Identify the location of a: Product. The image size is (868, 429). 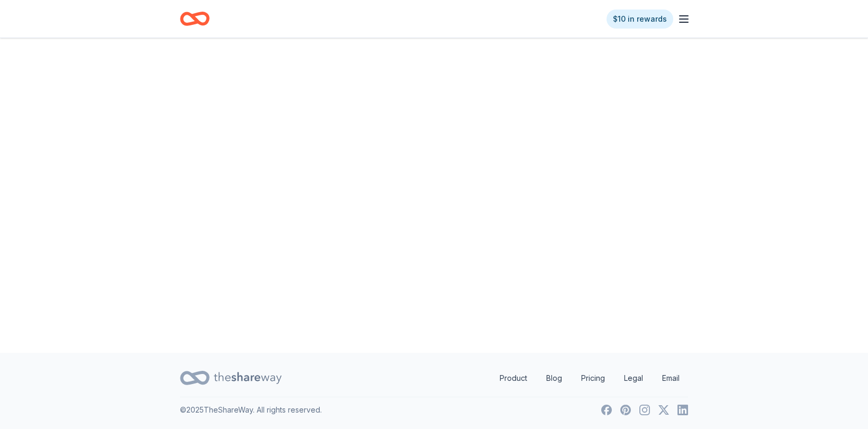
(513, 378).